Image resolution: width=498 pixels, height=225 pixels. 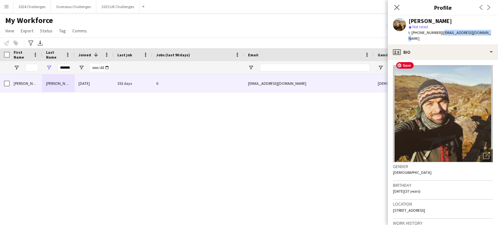 I want to click on h3: Gender, so click(x=443, y=167).